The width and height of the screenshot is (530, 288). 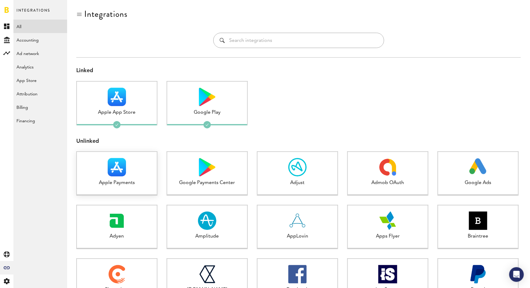 What do you see at coordinates (207, 167) in the screenshot?
I see `img: Google Payments Center` at bounding box center [207, 167].